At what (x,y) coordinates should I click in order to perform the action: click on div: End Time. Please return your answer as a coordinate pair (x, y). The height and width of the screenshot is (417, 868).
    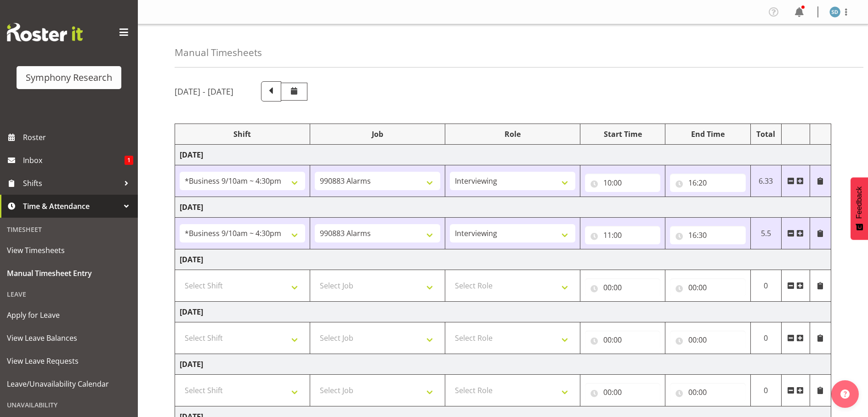
    Looking at the image, I should click on (707, 134).